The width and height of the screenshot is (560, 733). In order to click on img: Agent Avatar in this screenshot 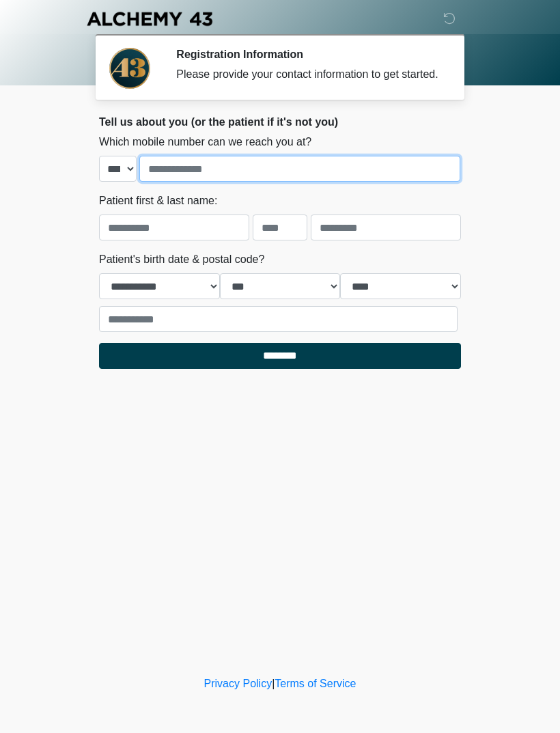, I will do `click(130, 68)`.